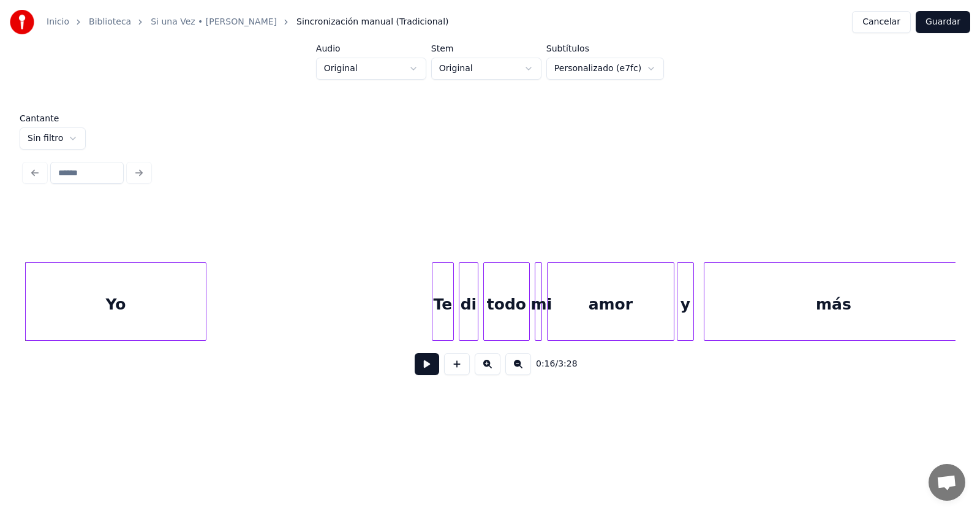  I want to click on button: Guardar, so click(942, 22).